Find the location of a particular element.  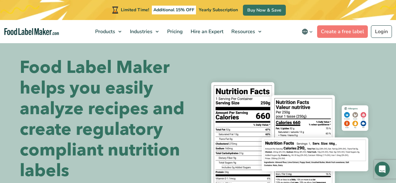

span: Pricing is located at coordinates (174, 32).